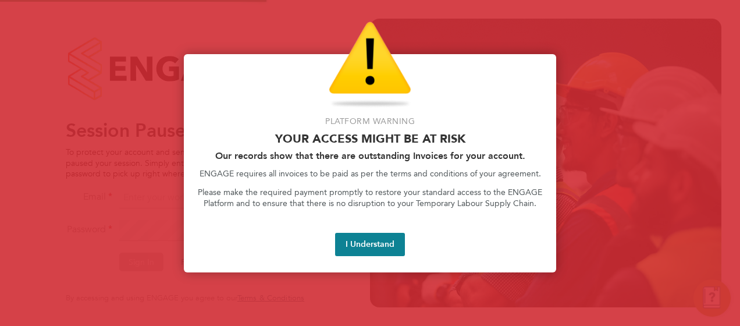 Image resolution: width=740 pixels, height=326 pixels. Describe the element at coordinates (370, 198) in the screenshot. I see `p: Please make the required payment promptly to restore your standard access to the ENGAGE Platform ...` at that location.